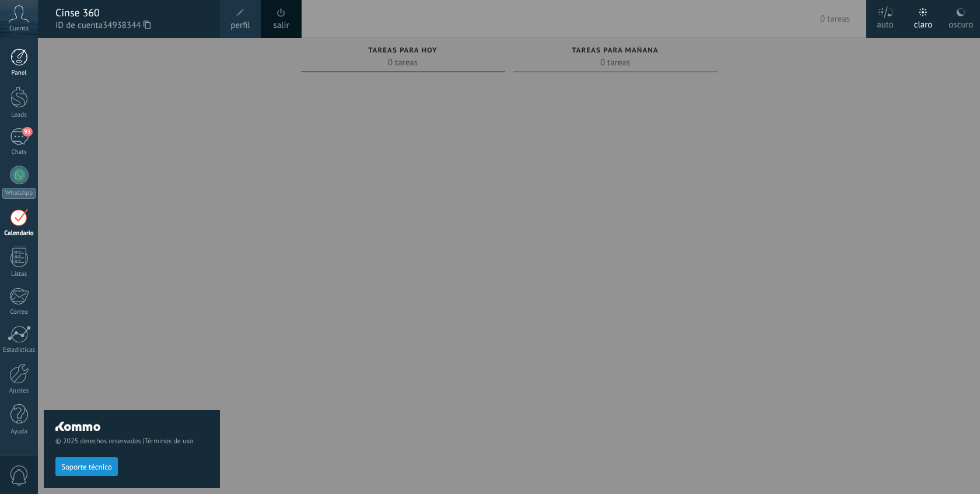 This screenshot has height=494, width=980. I want to click on div: Ayuda, so click(19, 431).